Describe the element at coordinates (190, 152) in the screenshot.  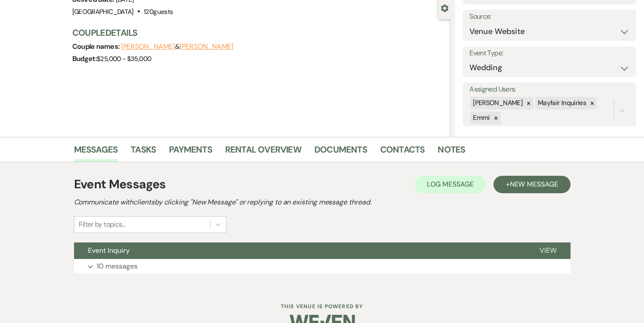
I see `a: Payments` at that location.